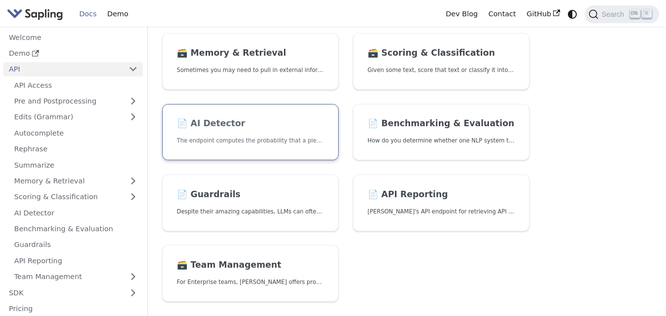 This screenshot has height=316, width=666. Describe the element at coordinates (441, 140) in the screenshot. I see `p: How do you determine whether one NLP system that suggests edits` at that location.